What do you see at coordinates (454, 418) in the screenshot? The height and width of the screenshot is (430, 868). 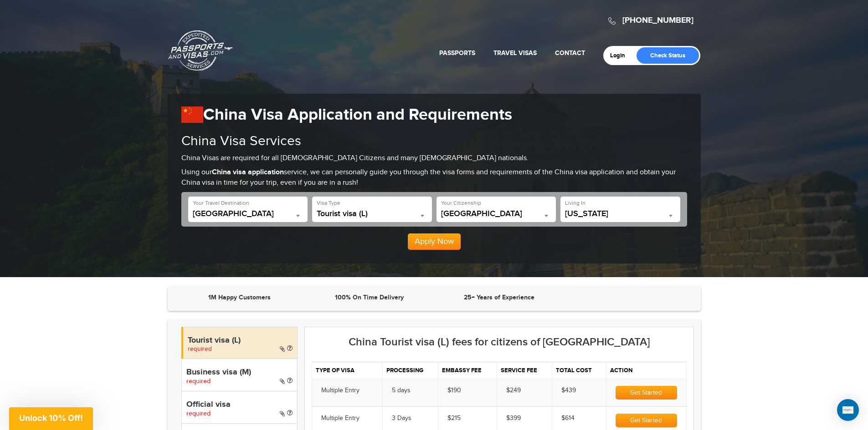 I see `span: $215` at bounding box center [454, 418].